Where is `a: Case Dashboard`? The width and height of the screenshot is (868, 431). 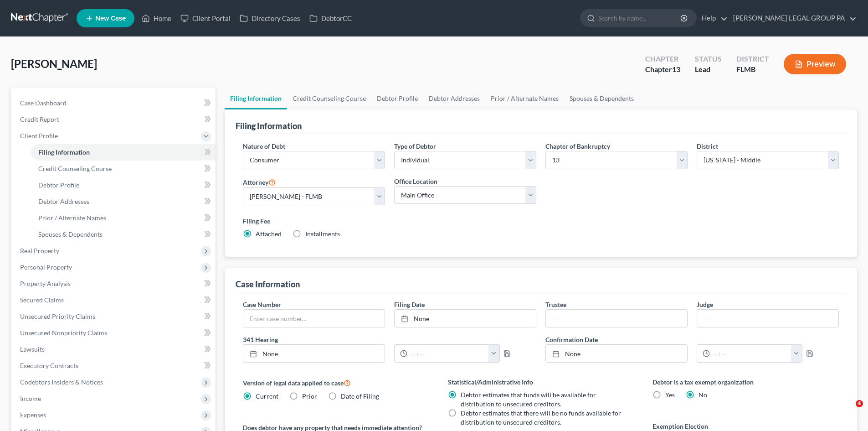 a: Case Dashboard is located at coordinates (114, 103).